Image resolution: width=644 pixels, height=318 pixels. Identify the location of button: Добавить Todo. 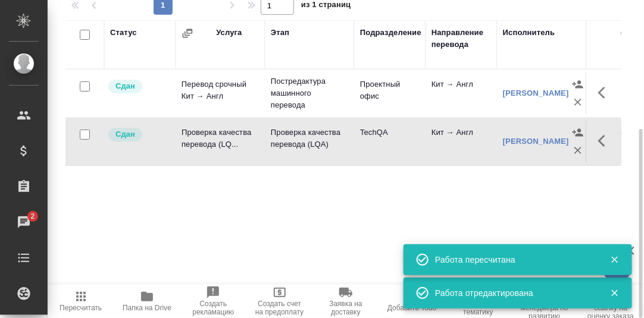
(412, 302).